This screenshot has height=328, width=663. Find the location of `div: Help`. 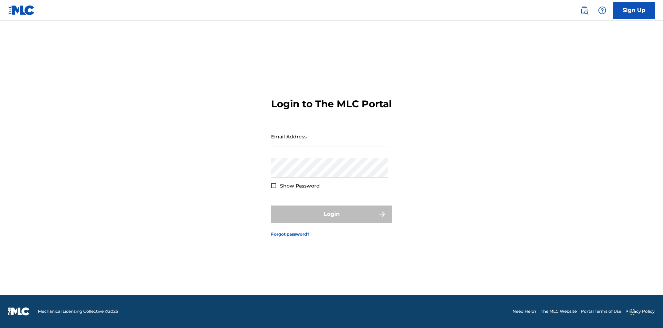

div: Help is located at coordinates (603, 10).